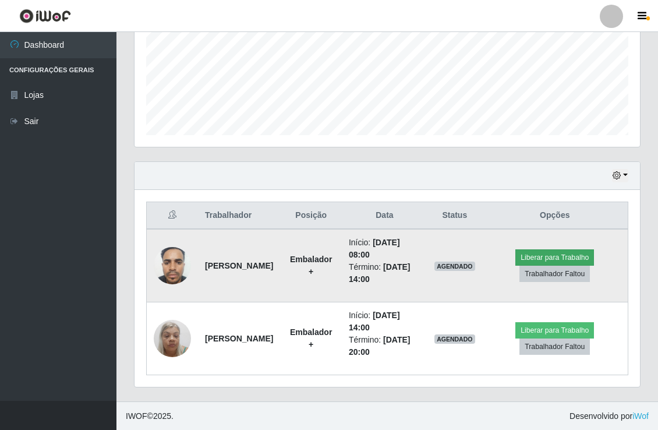  I want to click on img: 1734130830737.jpeg, so click(172, 338).